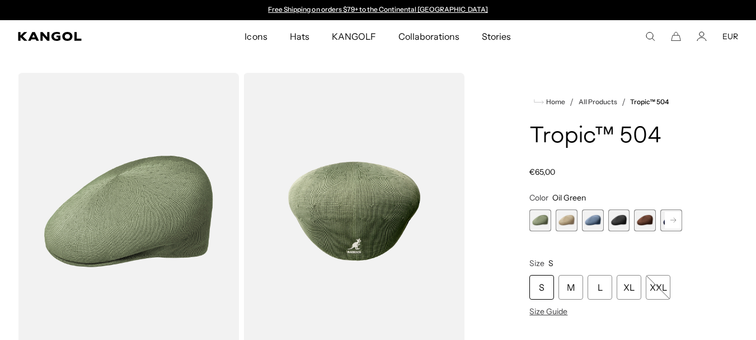 The width and height of the screenshot is (756, 340). Describe the element at coordinates (378, 10) in the screenshot. I see `slideshow-component: Announcement bar` at that location.